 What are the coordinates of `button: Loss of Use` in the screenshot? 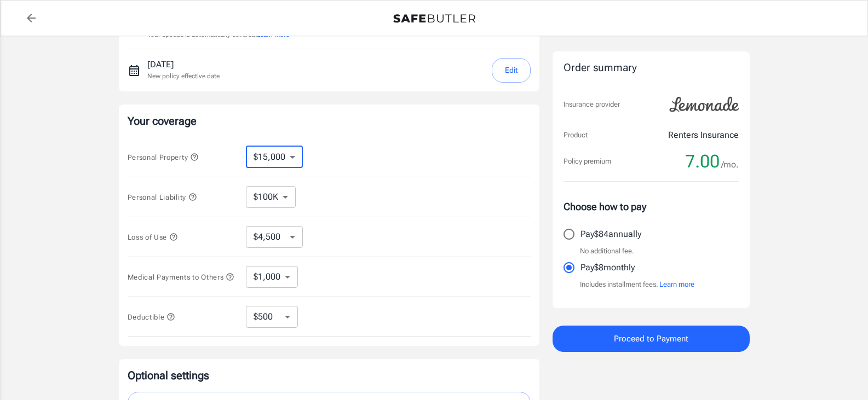 It's located at (153, 237).